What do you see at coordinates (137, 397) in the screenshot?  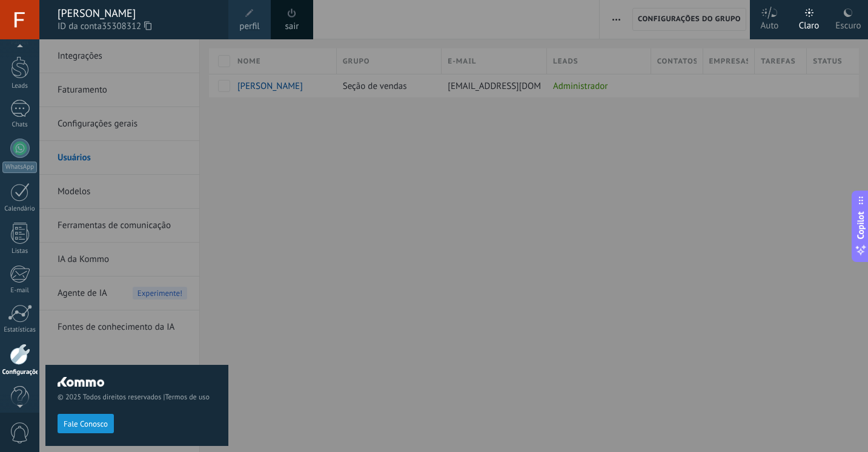 I see `span: © 2025 Todos direitos reservados |` at bounding box center [137, 397].